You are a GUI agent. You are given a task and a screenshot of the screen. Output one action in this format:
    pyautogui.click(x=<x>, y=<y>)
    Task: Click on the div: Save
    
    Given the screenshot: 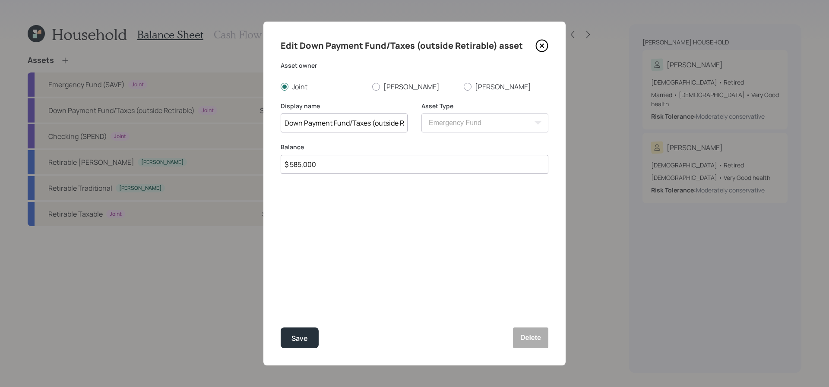 What is the action you would take?
    pyautogui.click(x=300, y=339)
    